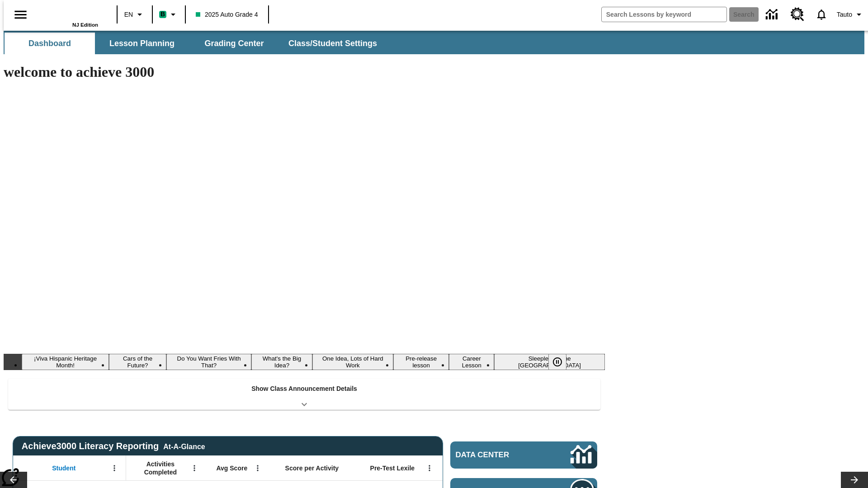 The image size is (868, 488). Describe the element at coordinates (471, 362) in the screenshot. I see `button: Slide 7 Career Lesson` at that location.